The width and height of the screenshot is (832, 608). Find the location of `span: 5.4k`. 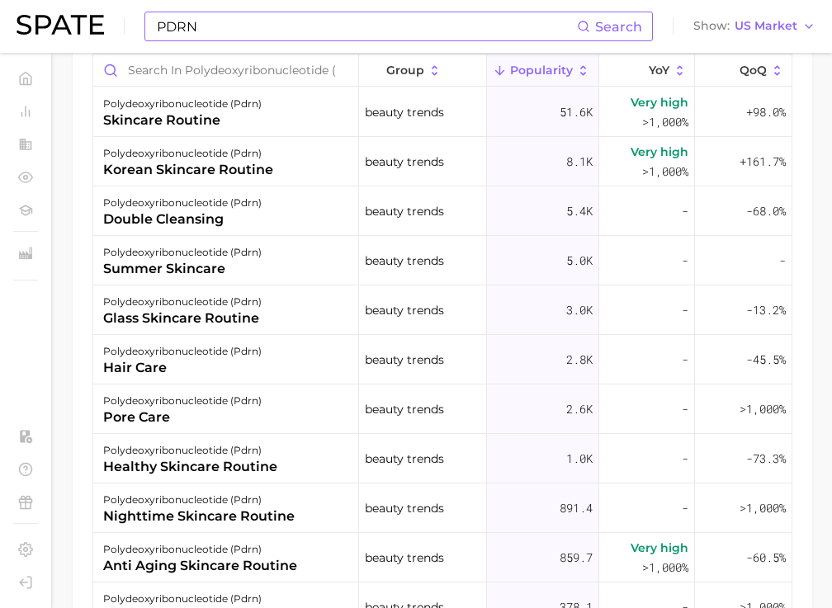

span: 5.4k is located at coordinates (580, 211).